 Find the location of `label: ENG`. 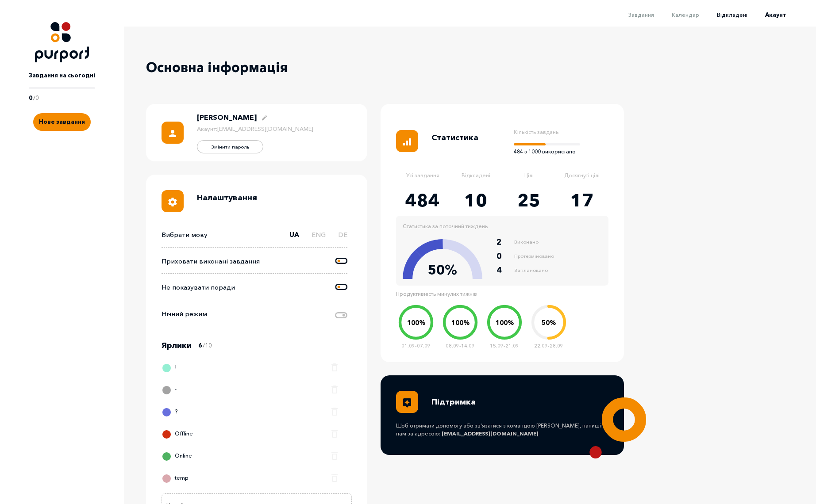

label: ENG is located at coordinates (318, 239).